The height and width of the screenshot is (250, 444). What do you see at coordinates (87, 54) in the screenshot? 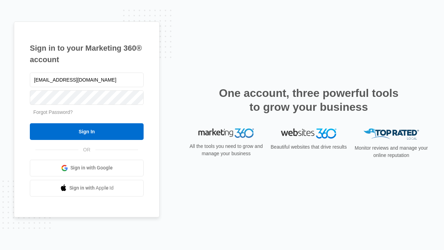
I see `h1: Sign in to your Marketing 360® account` at bounding box center [87, 54].